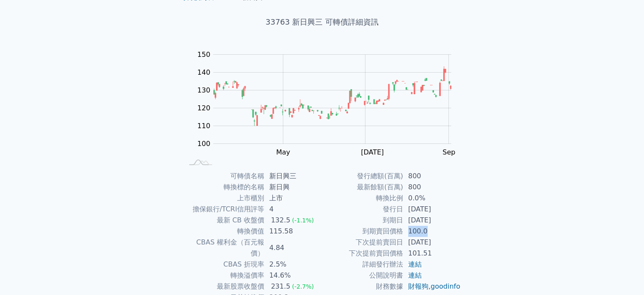 This screenshot has height=295, width=644. I want to click on span: (-1.1%), so click(303, 220).